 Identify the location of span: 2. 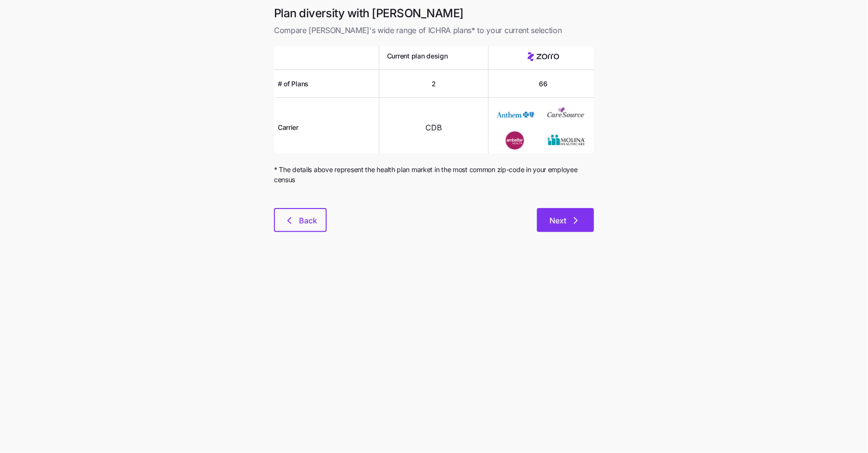
(434, 84).